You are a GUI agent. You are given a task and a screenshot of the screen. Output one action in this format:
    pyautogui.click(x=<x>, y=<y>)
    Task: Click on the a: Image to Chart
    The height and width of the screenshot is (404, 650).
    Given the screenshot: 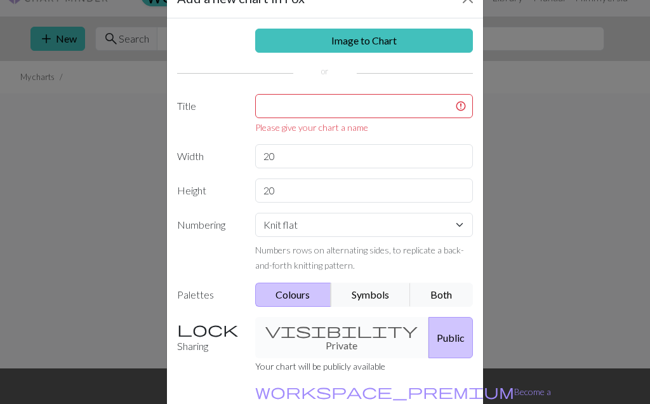 What is the action you would take?
    pyautogui.click(x=365, y=41)
    